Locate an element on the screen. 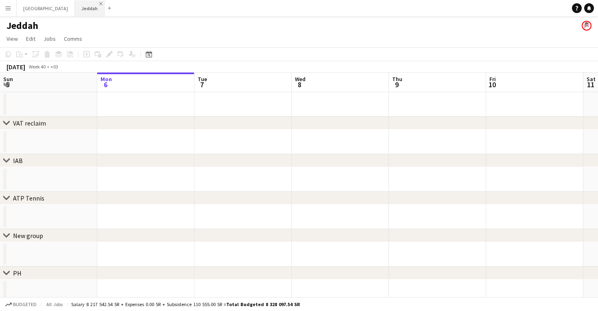 The width and height of the screenshot is (598, 311). div: VAT reclaim is located at coordinates (29, 123).